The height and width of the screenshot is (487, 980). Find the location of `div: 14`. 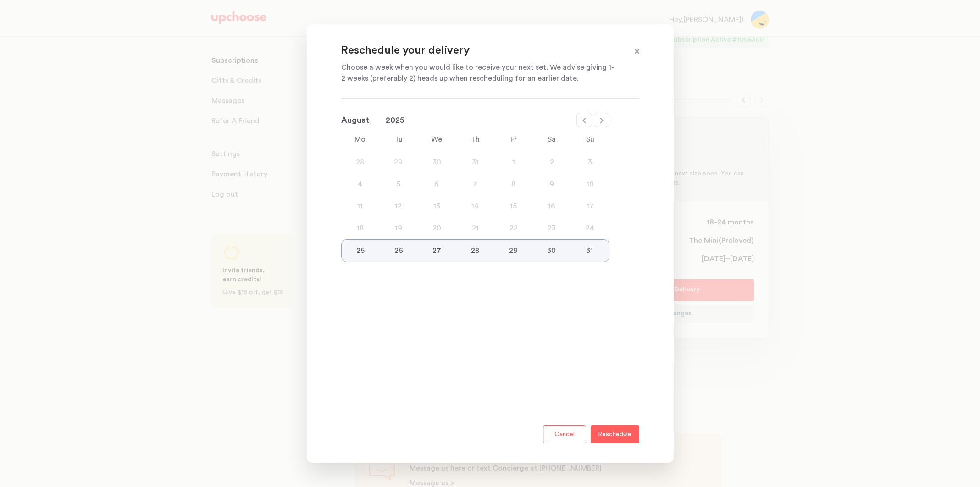

div: 14 is located at coordinates (475, 206).